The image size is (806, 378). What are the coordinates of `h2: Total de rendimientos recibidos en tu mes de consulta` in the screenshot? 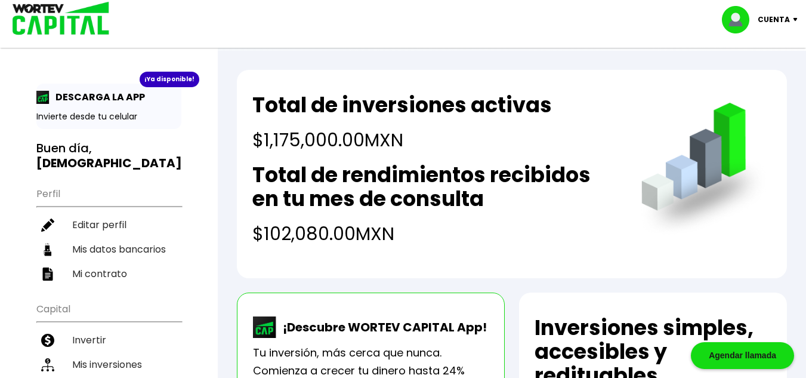 It's located at (435, 187).